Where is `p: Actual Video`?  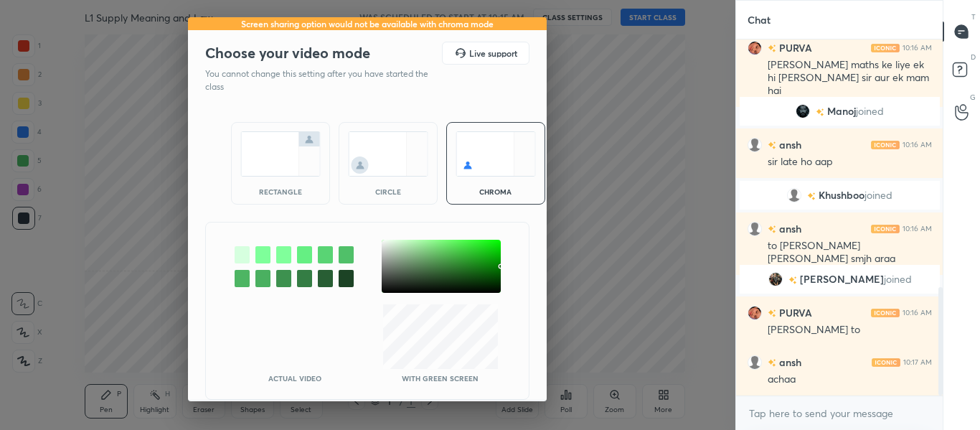 p: Actual Video is located at coordinates (294, 378).